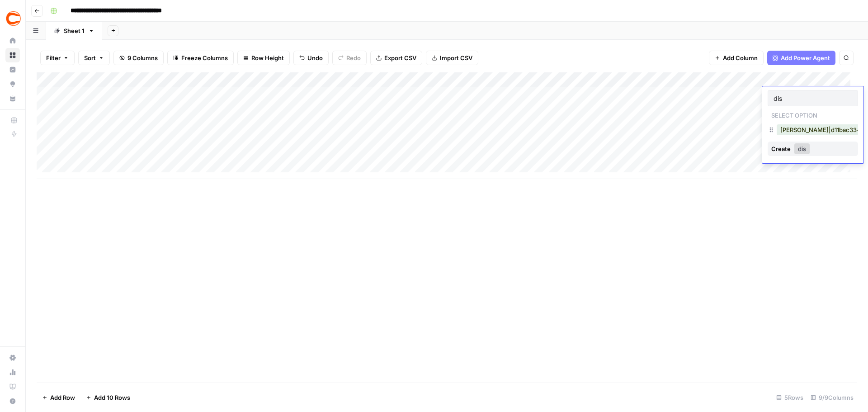  I want to click on img: Covers Logo, so click(13, 19).